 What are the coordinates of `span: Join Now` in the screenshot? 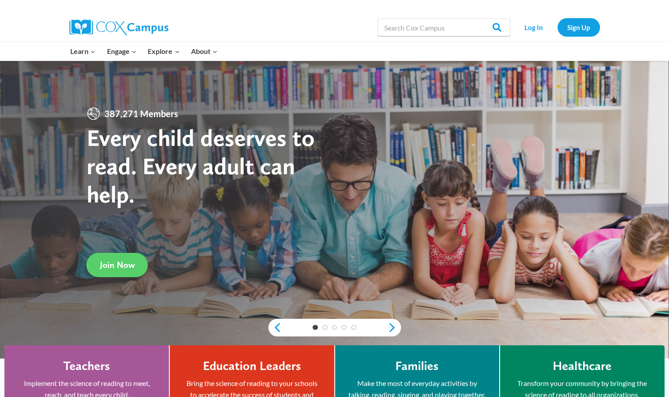 It's located at (117, 265).